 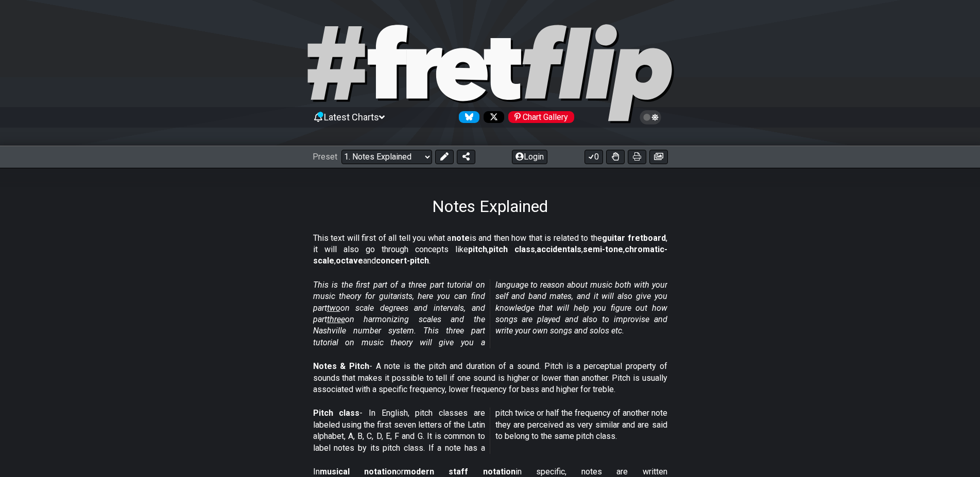 What do you see at coordinates (559, 249) in the screenshot?
I see `strong: accidentals` at bounding box center [559, 249].